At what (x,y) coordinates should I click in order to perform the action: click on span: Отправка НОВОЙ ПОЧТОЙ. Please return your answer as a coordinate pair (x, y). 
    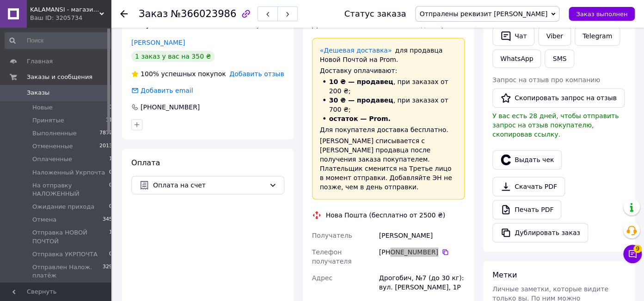
    Looking at the image, I should click on (71, 237).